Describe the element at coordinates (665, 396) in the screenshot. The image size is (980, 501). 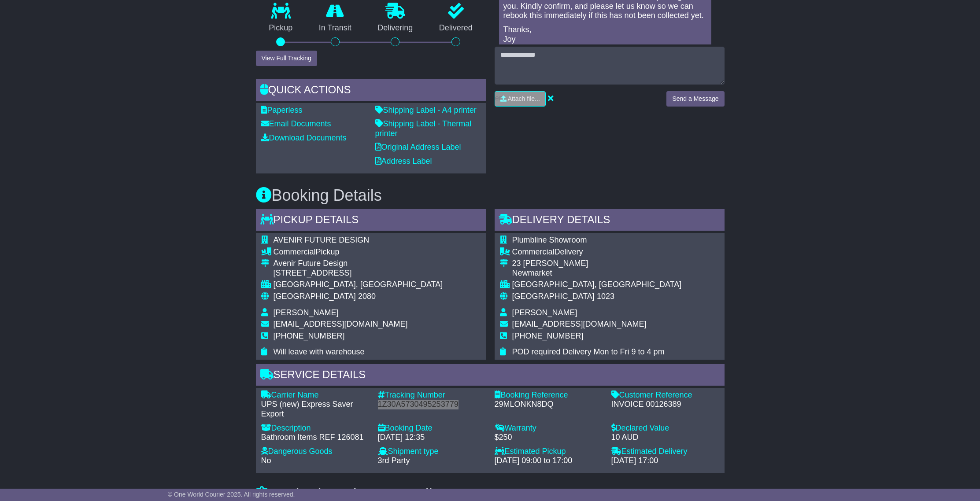
I see `div: Customer Reference` at that location.